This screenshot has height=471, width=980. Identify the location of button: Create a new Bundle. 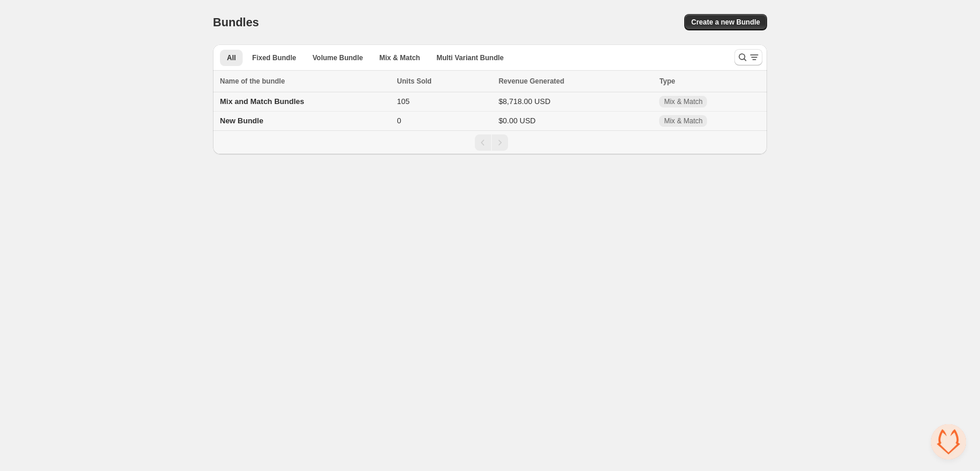
(726, 22).